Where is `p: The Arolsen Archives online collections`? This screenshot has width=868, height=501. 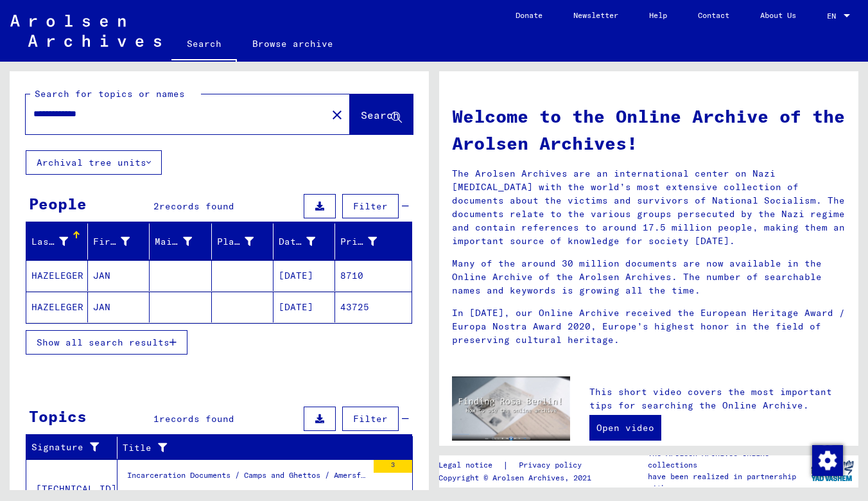 p: The Arolsen Archives online collections is located at coordinates (727, 460).